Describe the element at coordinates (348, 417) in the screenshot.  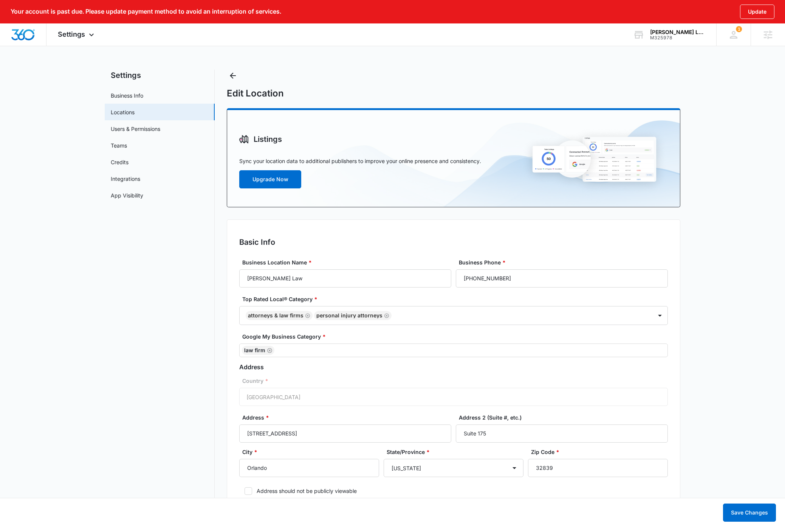
I see `label: Address` at that location.